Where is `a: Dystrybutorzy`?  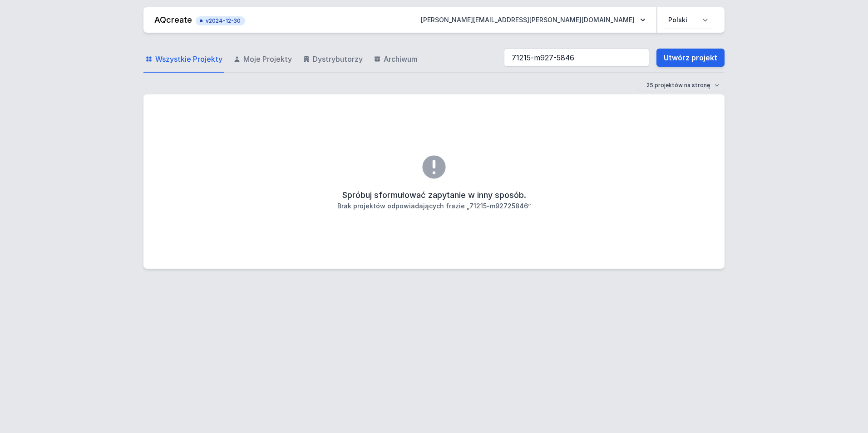
a: Dystrybutorzy is located at coordinates (332, 59).